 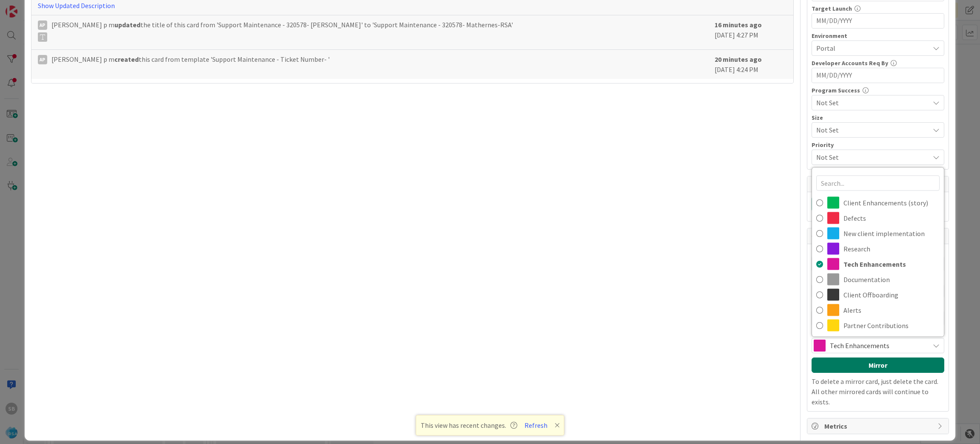 What do you see at coordinates (873, 48) in the screenshot?
I see `span: Portal` at bounding box center [873, 48].